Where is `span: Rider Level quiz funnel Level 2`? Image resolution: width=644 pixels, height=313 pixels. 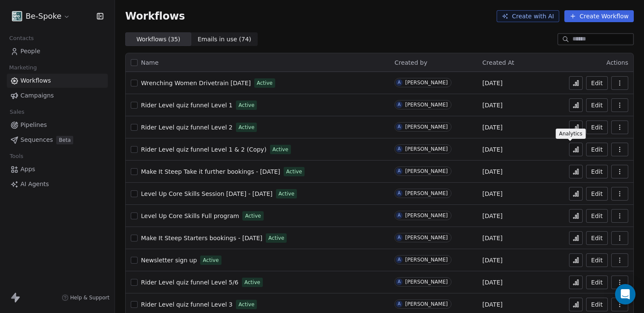
span: Rider Level quiz funnel Level 2 is located at coordinates (186, 128).